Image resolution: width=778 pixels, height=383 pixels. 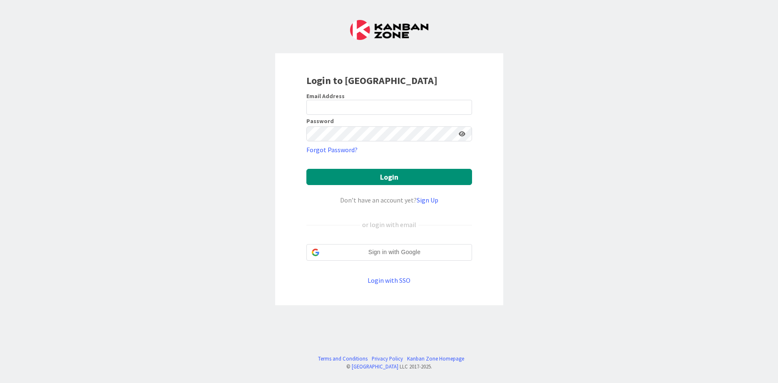 What do you see at coordinates (320, 121) in the screenshot?
I see `label: Password` at bounding box center [320, 121].